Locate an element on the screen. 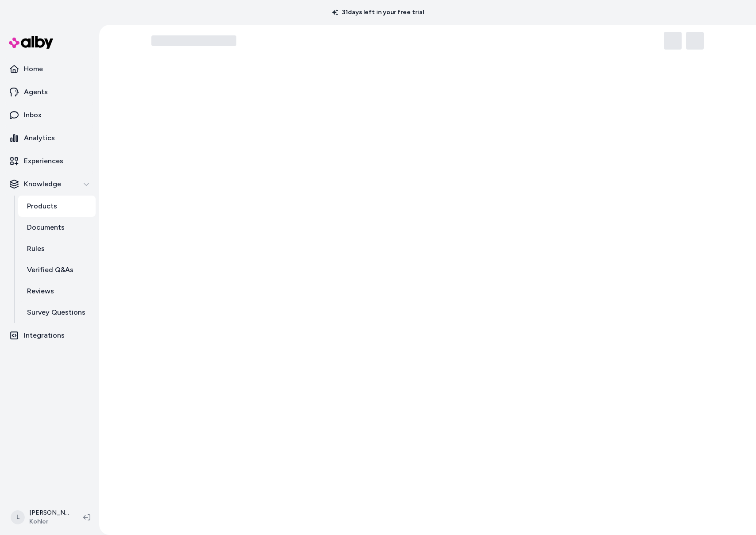  a: Products is located at coordinates (57, 206).